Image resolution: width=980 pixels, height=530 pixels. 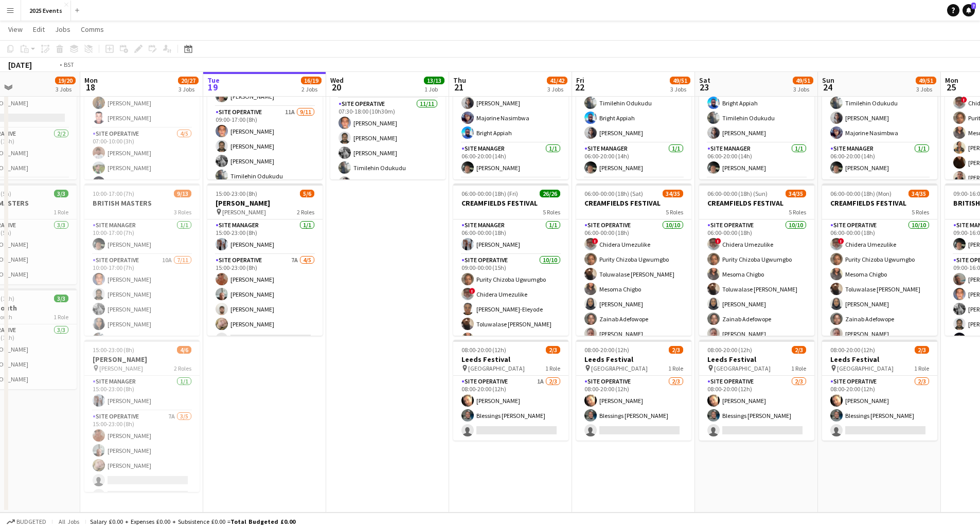 I want to click on div: BST, so click(x=69, y=64).